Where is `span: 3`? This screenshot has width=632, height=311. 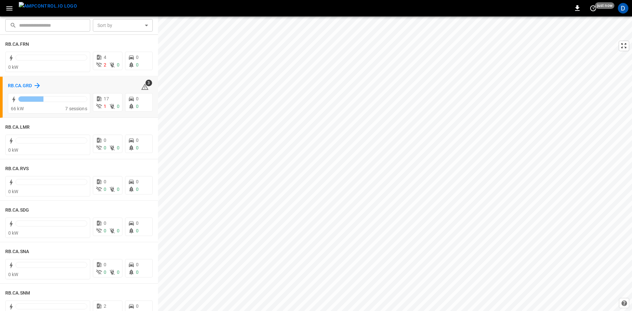
span: 3 is located at coordinates (149, 83).